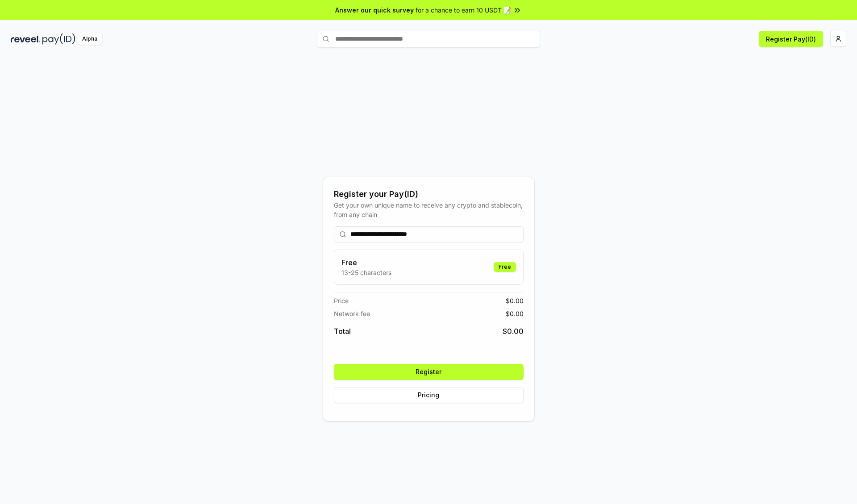 This screenshot has width=857, height=504. I want to click on h3: Free, so click(367, 262).